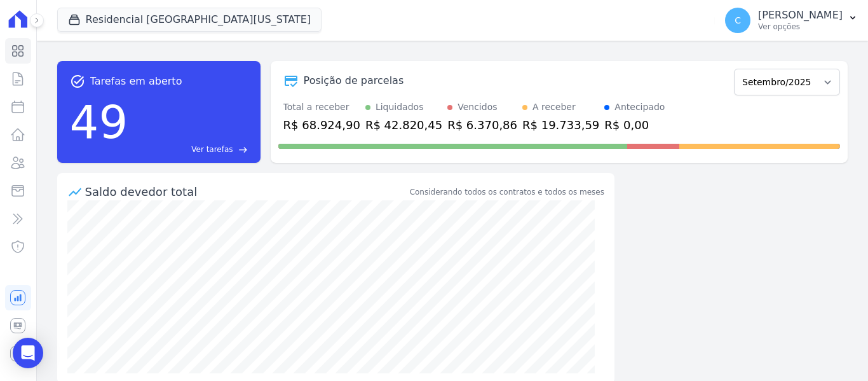 Image resolution: width=868 pixels, height=381 pixels. What do you see at coordinates (560, 125) in the screenshot?
I see `div: R$ 19.733,59` at bounding box center [560, 125].